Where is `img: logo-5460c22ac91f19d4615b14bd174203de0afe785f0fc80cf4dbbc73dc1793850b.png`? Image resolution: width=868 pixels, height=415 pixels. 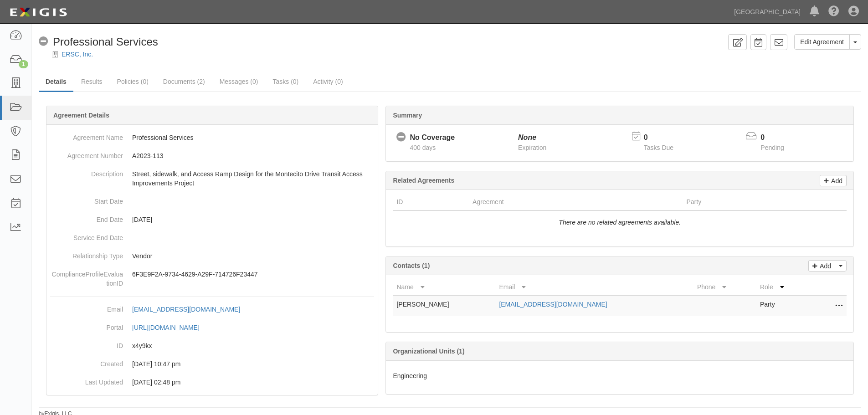
img: logo-5460c22ac91f19d4615b14bd174203de0afe785f0fc80cf4dbbc73dc1793850b.png is located at coordinates (38, 13).